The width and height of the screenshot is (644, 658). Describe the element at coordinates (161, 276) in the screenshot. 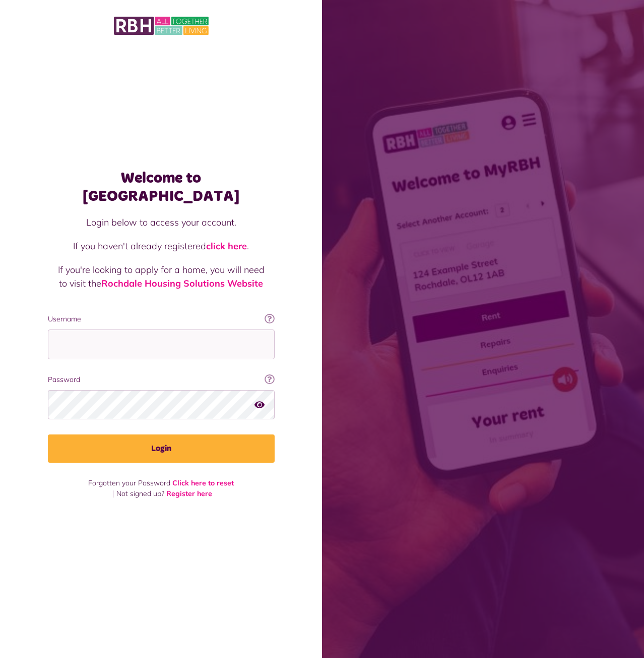

I see `p: If you're looking to apply for a home, you will need to visit the` at that location.